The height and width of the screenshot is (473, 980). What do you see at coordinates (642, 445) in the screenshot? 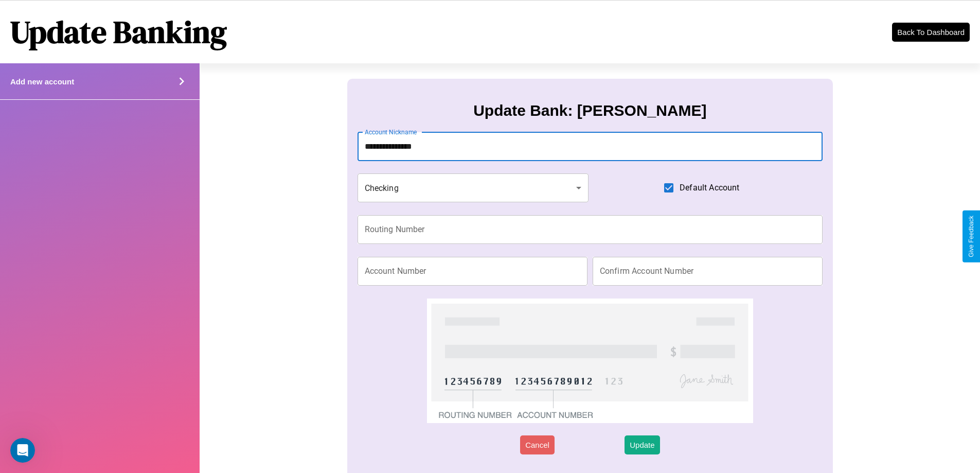
I see `button: Update` at bounding box center [642, 445].